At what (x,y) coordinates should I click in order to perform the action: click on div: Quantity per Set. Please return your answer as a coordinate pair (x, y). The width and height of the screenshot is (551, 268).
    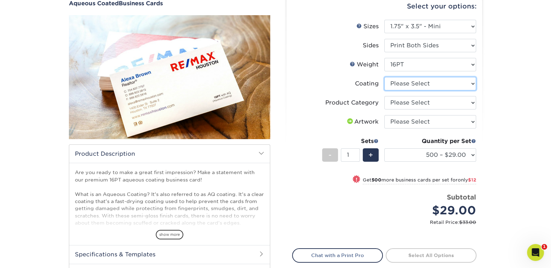
    Looking at the image, I should click on (430, 141).